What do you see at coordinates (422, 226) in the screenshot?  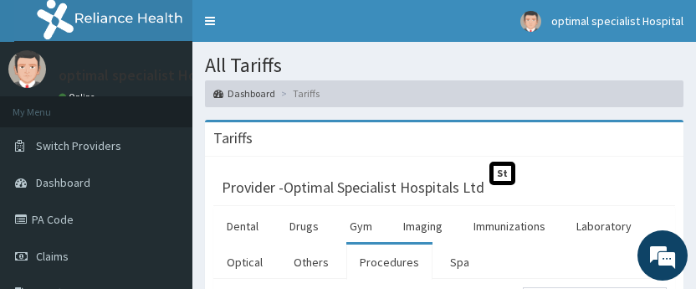 I see `a: Imaging` at bounding box center [422, 226].